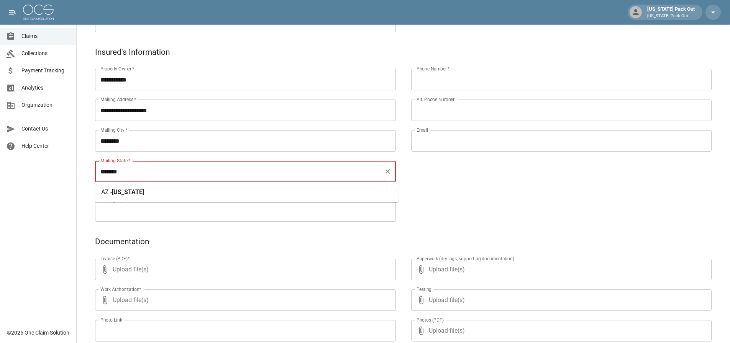 This screenshot has height=343, width=730. What do you see at coordinates (430, 320) in the screenshot?
I see `label: Photos (PDF)` at bounding box center [430, 320].